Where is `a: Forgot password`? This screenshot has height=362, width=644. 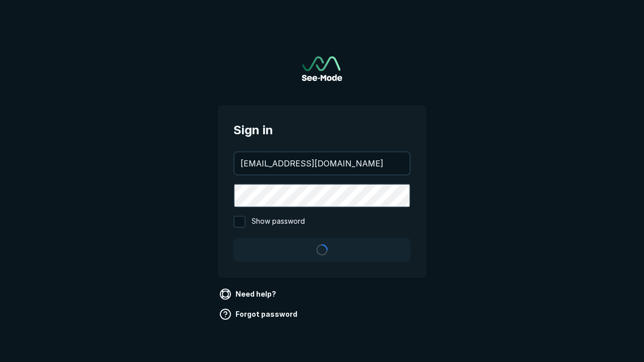
a: Forgot password is located at coordinates (259, 314).